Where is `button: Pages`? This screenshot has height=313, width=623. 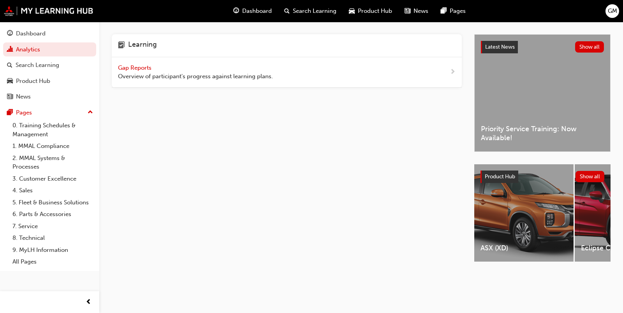 button: Pages is located at coordinates (49, 112).